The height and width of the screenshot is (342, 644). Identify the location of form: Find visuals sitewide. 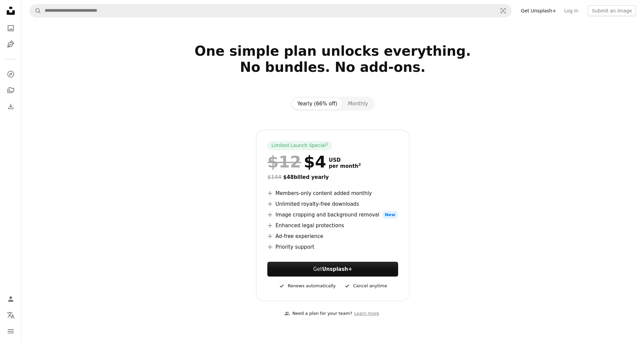
(271, 11).